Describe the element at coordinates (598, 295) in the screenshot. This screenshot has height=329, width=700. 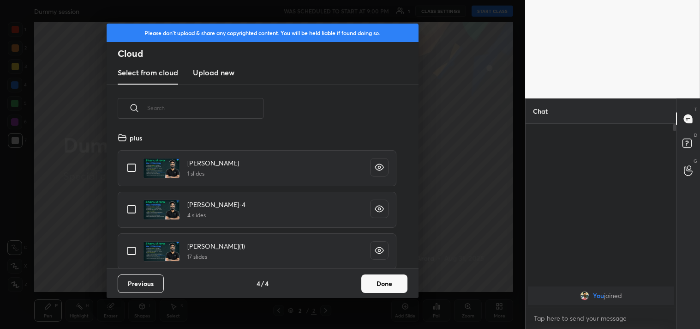
I see `span: You` at that location.